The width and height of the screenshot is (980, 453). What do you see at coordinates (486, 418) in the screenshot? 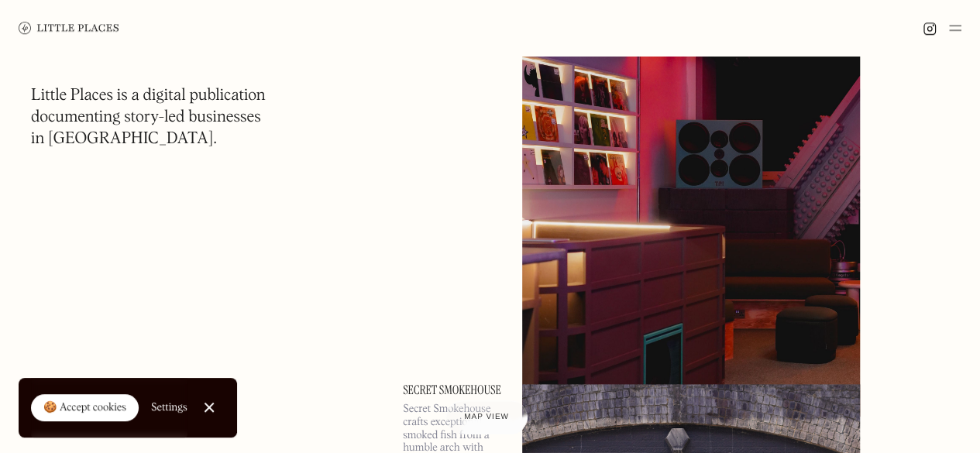
I see `a: Map view` at bounding box center [486, 418].